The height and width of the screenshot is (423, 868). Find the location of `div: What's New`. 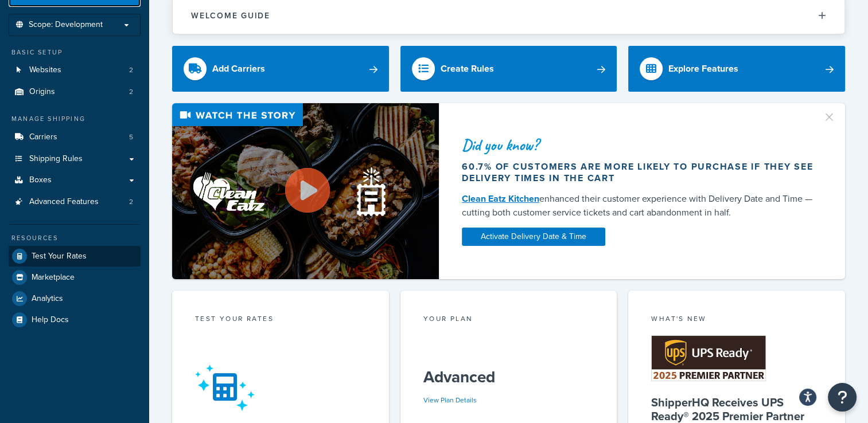

div: What's New is located at coordinates (736, 320).